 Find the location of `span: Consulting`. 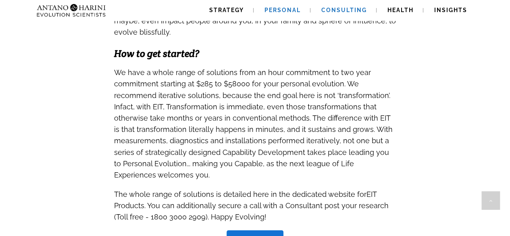

span: Consulting is located at coordinates (344, 10).